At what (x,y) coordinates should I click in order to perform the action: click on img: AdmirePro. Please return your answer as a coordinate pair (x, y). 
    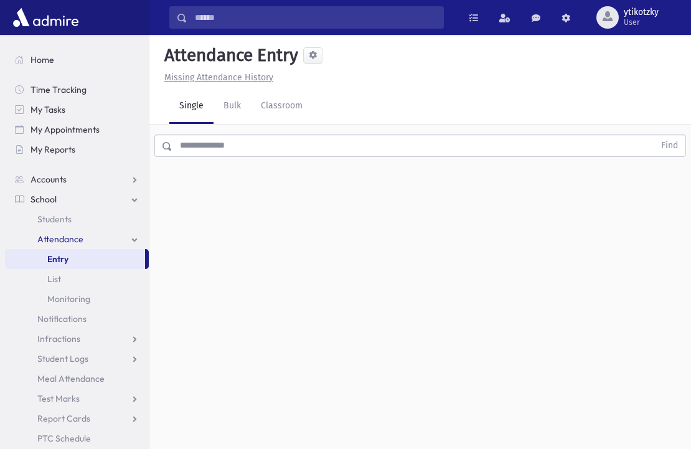
    Looking at the image, I should click on (45, 17).